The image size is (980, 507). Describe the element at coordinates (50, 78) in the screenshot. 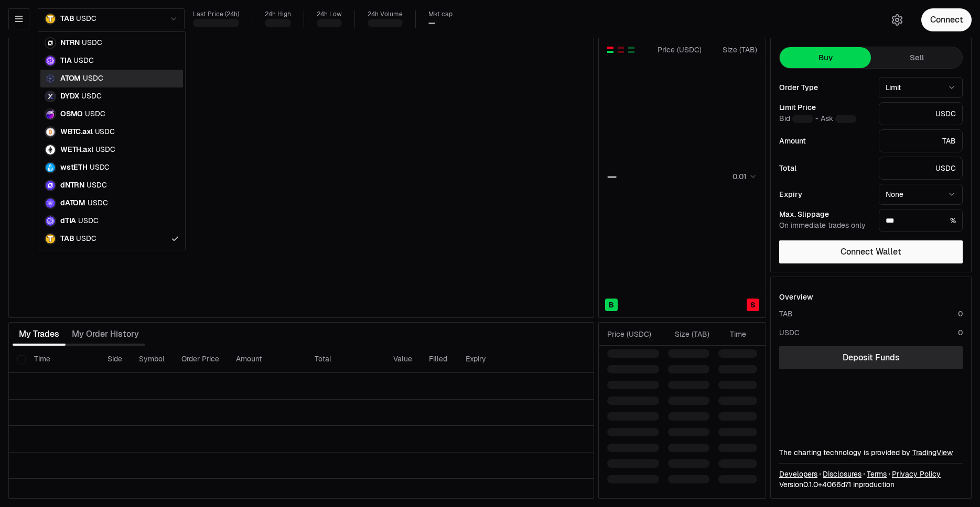

I see `img: atom.png` at that location.